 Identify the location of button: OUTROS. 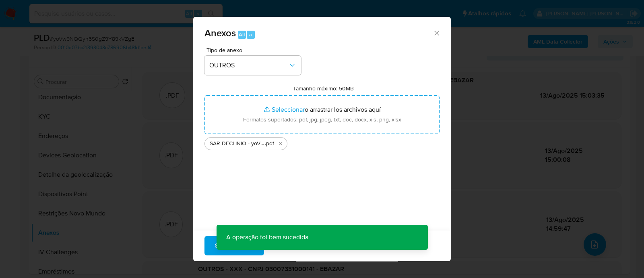
(253, 65).